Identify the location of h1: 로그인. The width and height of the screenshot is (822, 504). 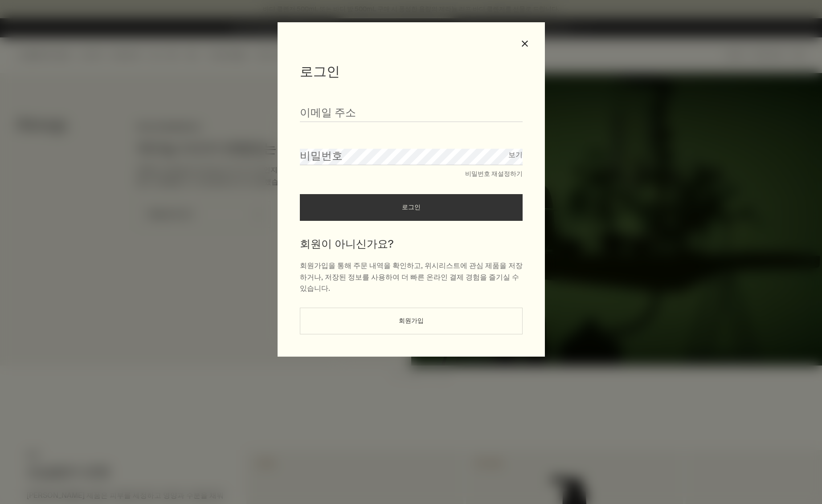
(411, 72).